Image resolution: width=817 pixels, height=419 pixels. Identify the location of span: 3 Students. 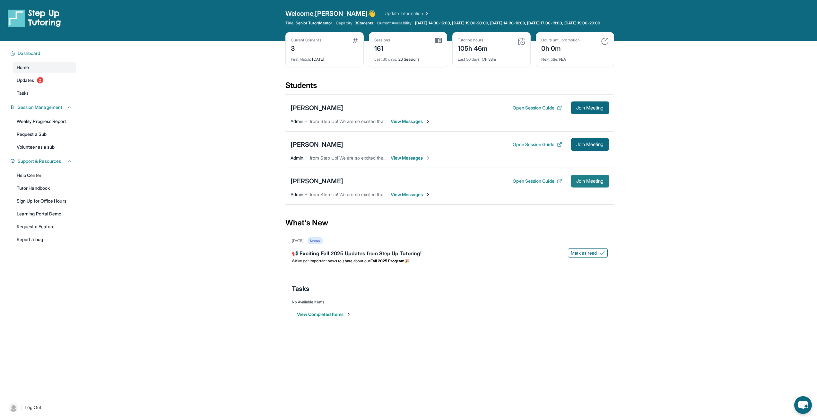
(364, 23).